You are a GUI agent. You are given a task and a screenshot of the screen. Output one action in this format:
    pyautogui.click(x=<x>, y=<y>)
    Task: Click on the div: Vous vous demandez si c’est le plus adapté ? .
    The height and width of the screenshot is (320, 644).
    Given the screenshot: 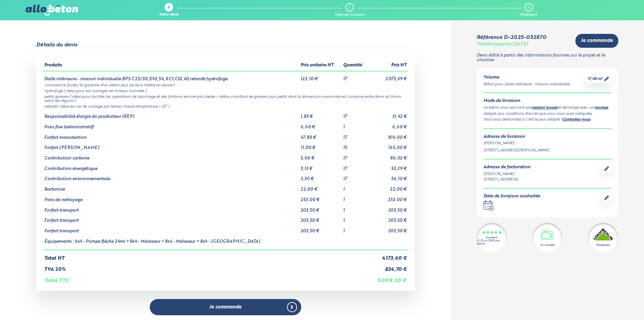 What is the action you would take?
    pyautogui.click(x=548, y=120)
    